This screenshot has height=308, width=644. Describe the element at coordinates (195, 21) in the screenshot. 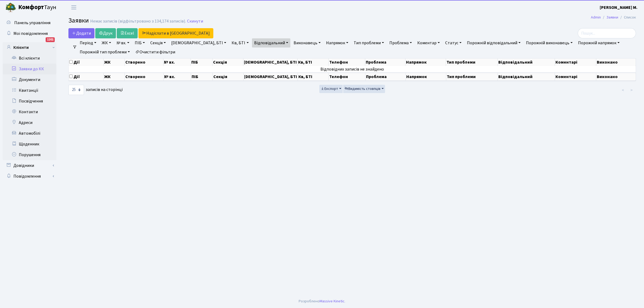

I see `a: Скинути` at that location.